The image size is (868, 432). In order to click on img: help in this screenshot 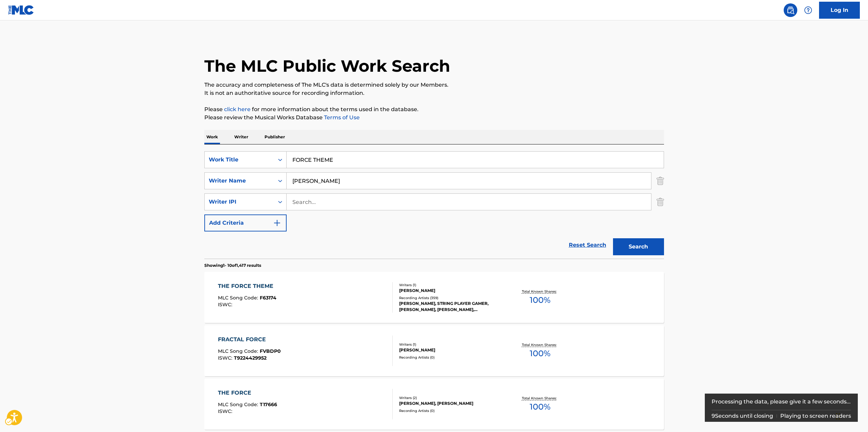, I will do `click(808, 10)`.